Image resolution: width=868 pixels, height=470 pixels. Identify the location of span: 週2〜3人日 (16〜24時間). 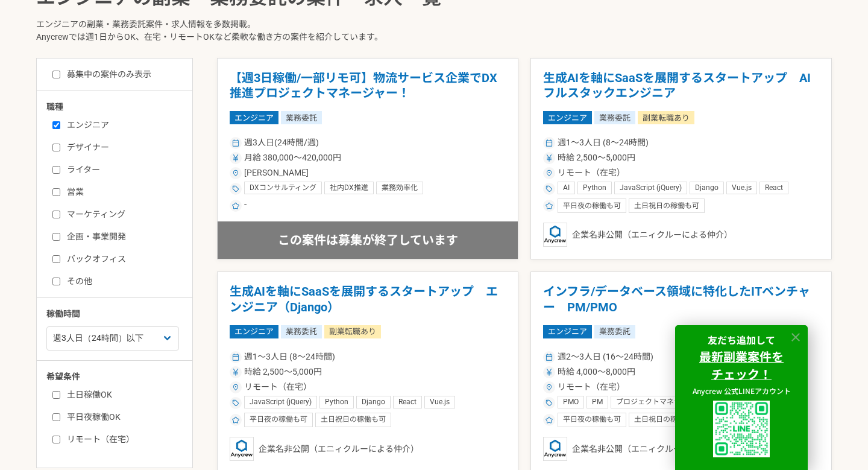
(605, 357).